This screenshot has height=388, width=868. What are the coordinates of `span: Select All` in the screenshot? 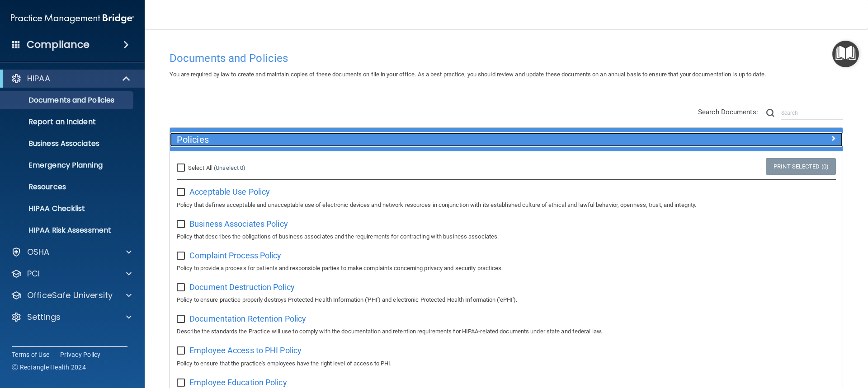 It's located at (200, 168).